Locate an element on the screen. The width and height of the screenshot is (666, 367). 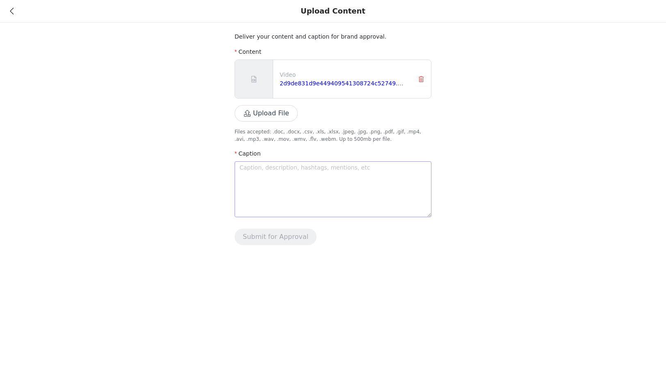
p: Deliver your content and caption for brand approval. is located at coordinates (333, 37).